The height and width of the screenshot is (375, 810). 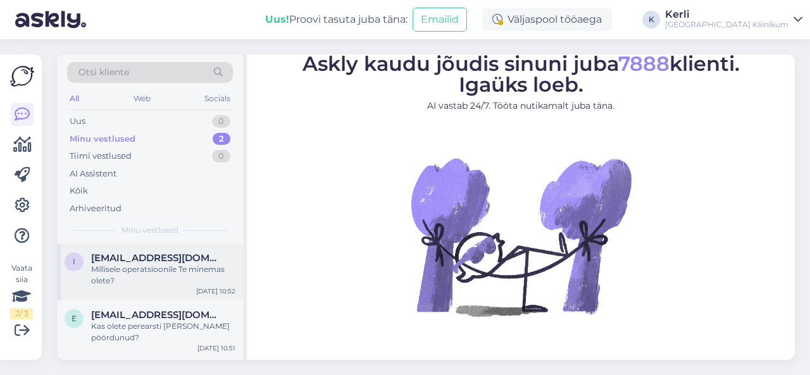 What do you see at coordinates (74, 261) in the screenshot?
I see `span: i` at bounding box center [74, 261].